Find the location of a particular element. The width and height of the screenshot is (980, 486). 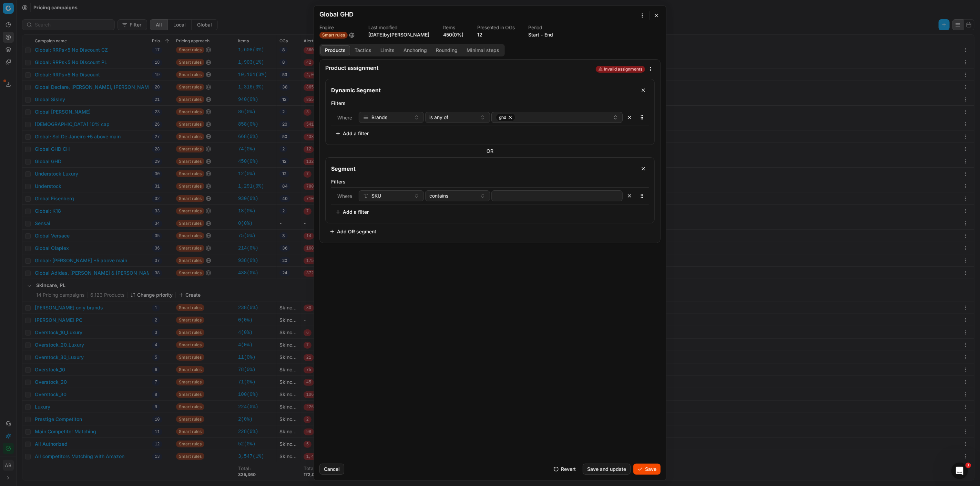

button: Save and update is located at coordinates (607, 469).